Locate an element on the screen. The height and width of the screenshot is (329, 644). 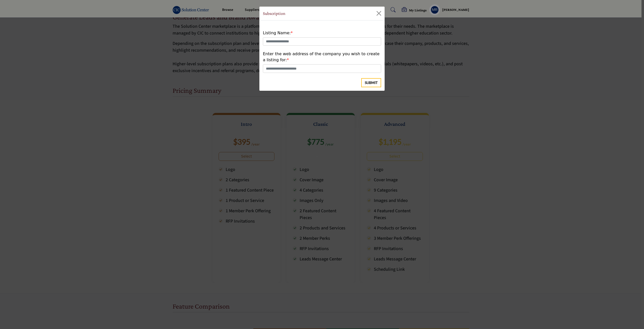
label: Listing Name: is located at coordinates (278, 33).